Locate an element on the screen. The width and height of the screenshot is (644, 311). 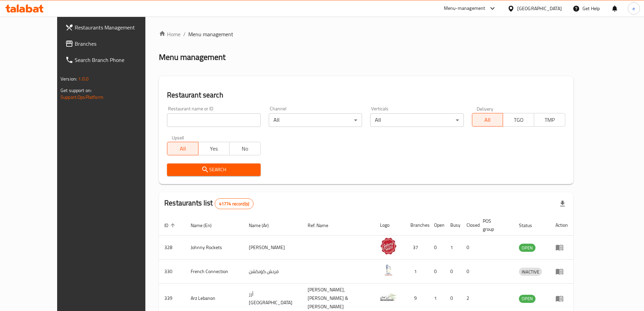
th: Branches is located at coordinates (417, 225).